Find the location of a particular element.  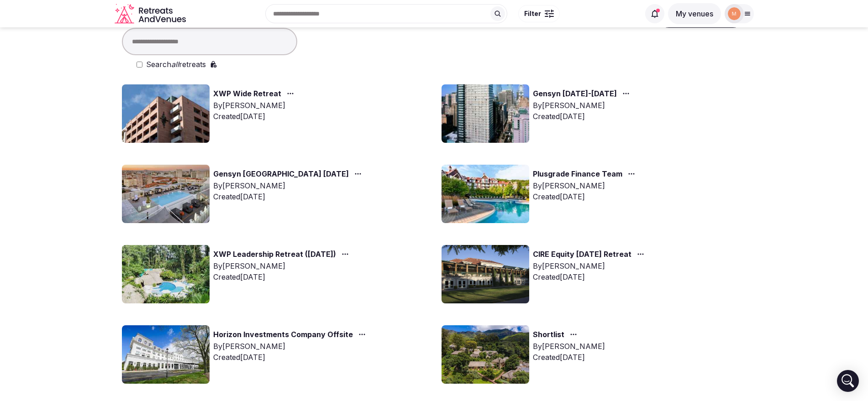

label: Search retreats is located at coordinates (176, 64).